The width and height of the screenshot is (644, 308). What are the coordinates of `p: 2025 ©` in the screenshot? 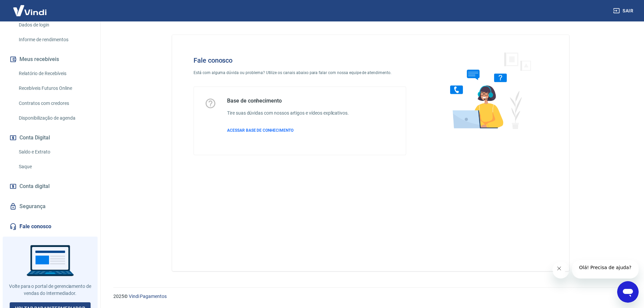 It's located at (371, 296).